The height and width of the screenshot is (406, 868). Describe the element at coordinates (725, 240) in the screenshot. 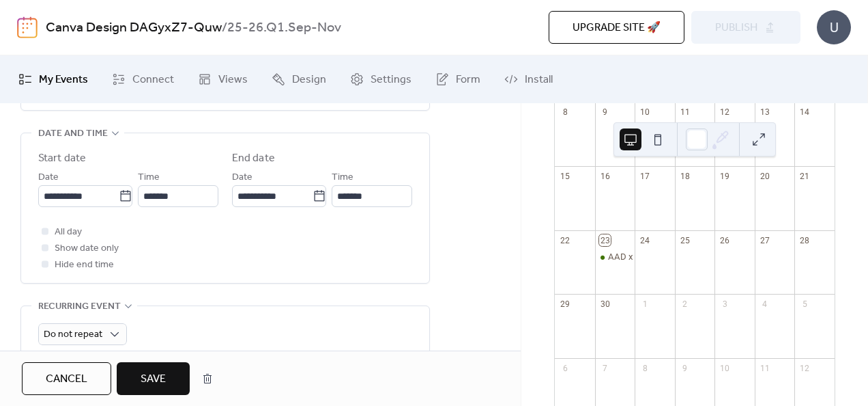

I see `div: 26` at that location.